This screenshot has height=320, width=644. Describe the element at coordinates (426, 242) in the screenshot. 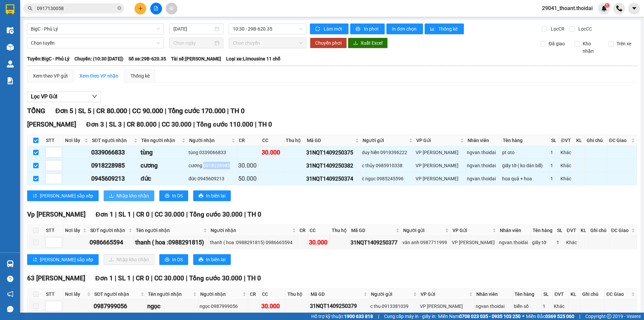

I see `div: vân anh 0987711999` at that location.